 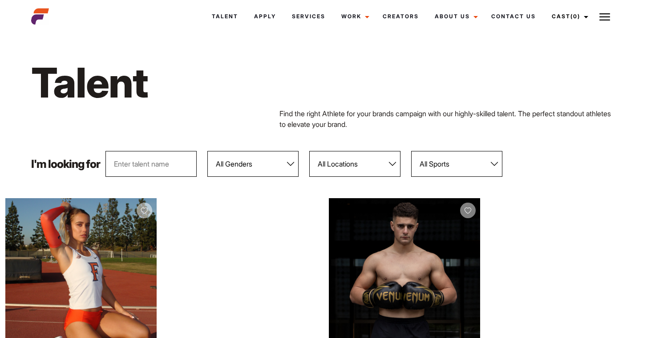 What do you see at coordinates (225, 16) in the screenshot?
I see `a: Talent` at bounding box center [225, 16].